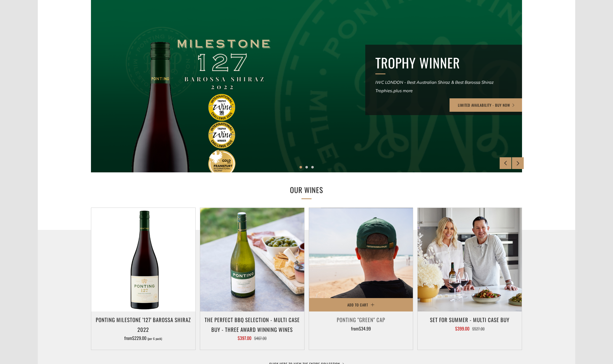  What do you see at coordinates (252, 324) in the screenshot?
I see `h3: The perfect BBQ selection - MULTI CASE BUY - Three award winning wines` at bounding box center [252, 324].